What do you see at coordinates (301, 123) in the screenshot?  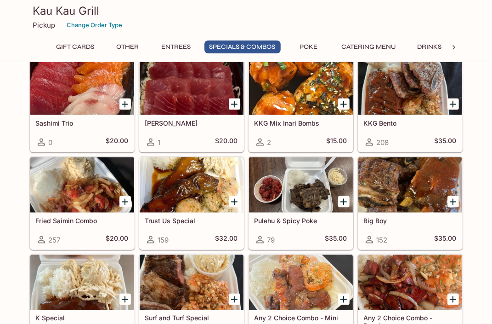 I see `h5: KKG Mix Inari Bombs` at bounding box center [301, 123].